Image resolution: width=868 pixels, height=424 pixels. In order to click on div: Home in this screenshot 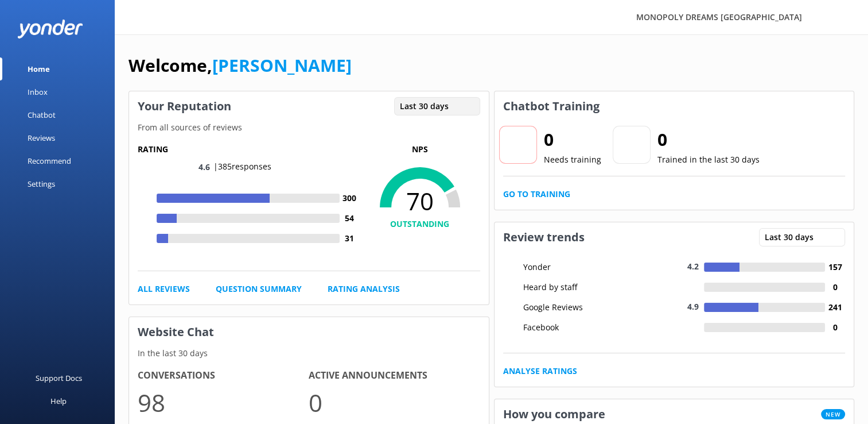, I will do `click(39, 69)`.